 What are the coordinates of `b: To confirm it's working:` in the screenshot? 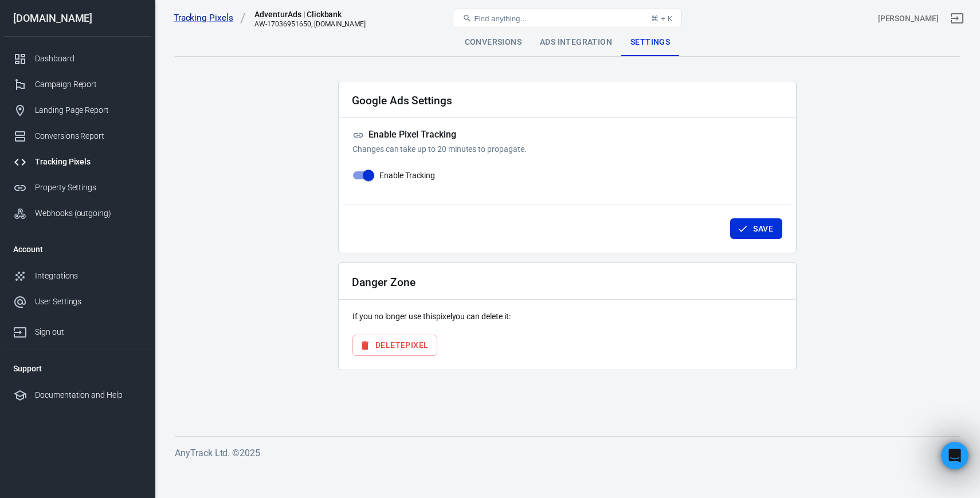 It's located at (71, 71).